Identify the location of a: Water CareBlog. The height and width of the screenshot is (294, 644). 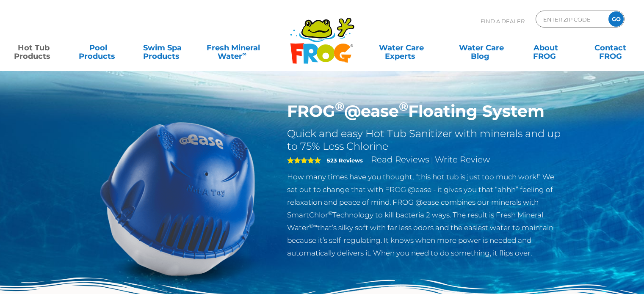
(482, 48).